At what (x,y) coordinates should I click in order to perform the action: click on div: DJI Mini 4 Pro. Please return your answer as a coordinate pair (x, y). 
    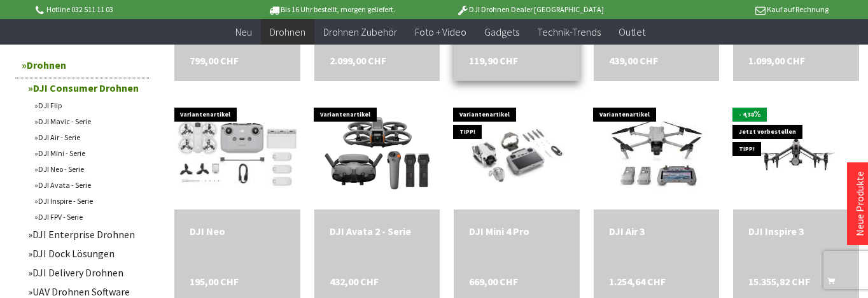
    Looking at the image, I should click on (517, 231).